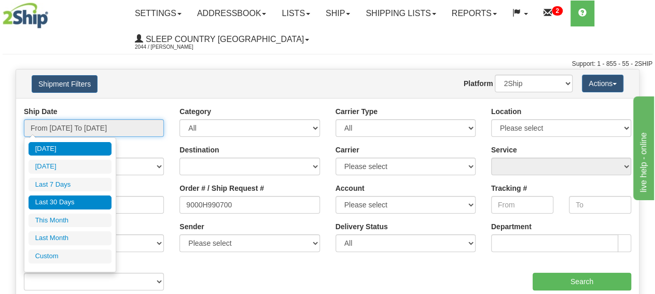 This screenshot has width=655, height=294. Describe the element at coordinates (478, 83) in the screenshot. I see `label: Platform` at that location.